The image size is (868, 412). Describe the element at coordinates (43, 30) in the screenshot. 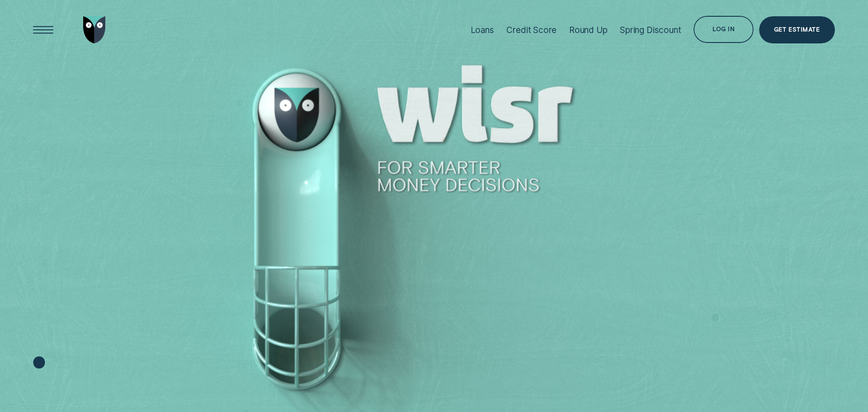

I see `button: Open Menu` at that location.